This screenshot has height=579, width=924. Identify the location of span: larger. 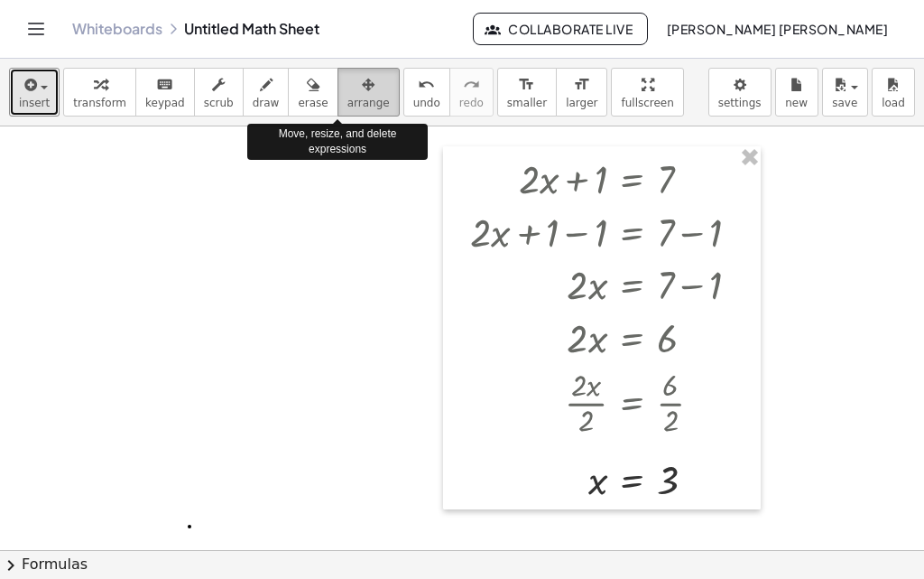
(581, 103).